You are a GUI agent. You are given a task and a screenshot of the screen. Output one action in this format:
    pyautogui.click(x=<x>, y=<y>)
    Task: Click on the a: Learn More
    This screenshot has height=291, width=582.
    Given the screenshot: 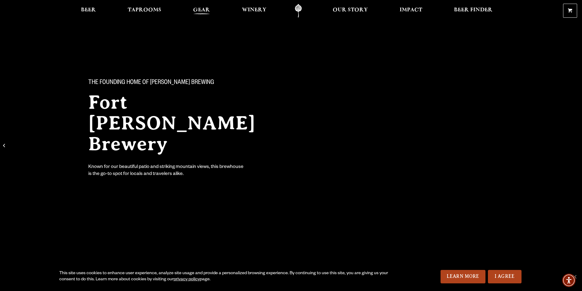 What is the action you would take?
    pyautogui.click(x=463, y=277)
    